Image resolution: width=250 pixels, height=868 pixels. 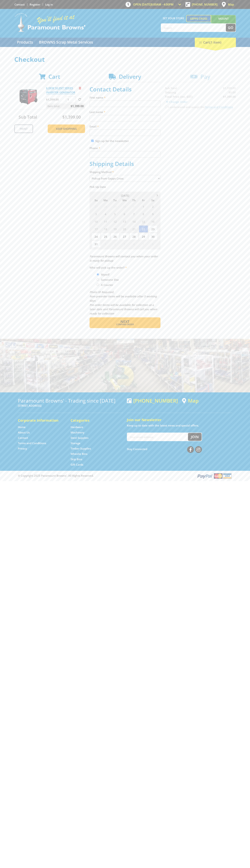 What do you see at coordinates (143, 214) in the screenshot?
I see `span: 8` at bounding box center [143, 214].